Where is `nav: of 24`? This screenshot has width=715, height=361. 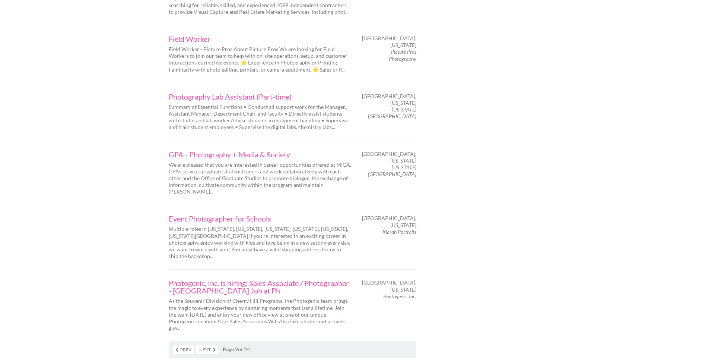
nav: of 24 is located at coordinates (292, 349).